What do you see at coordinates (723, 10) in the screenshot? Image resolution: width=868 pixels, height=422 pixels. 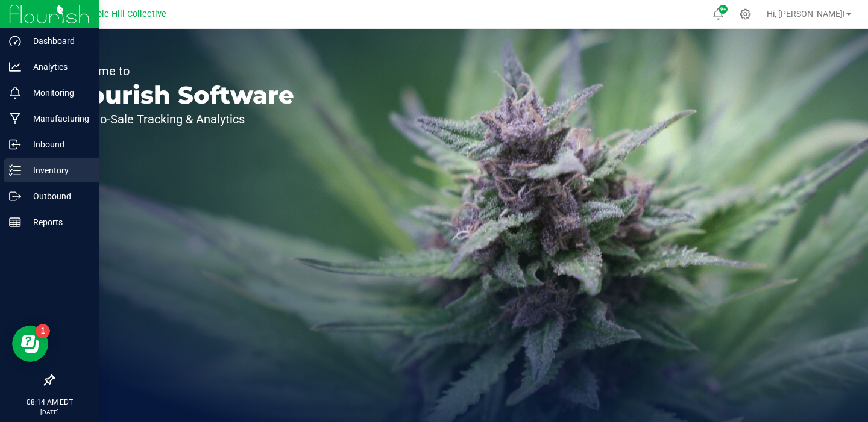 I see `span: 9+` at bounding box center [723, 10].